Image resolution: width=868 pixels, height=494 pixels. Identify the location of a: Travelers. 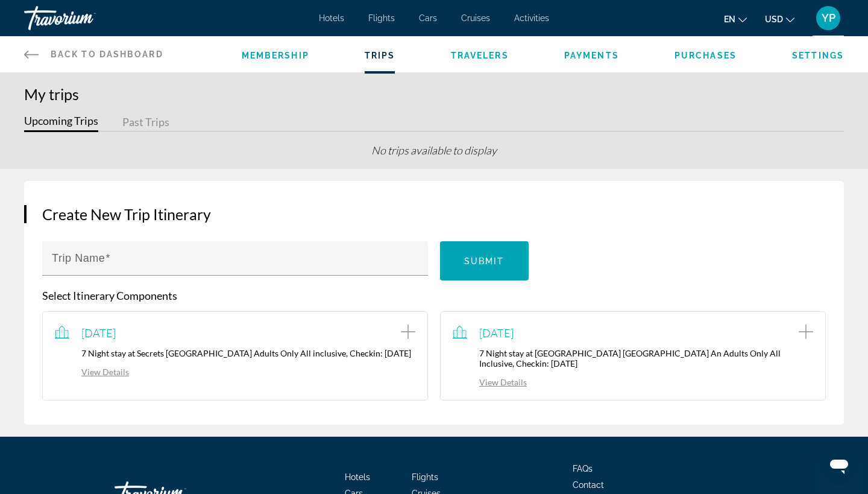
(480, 56).